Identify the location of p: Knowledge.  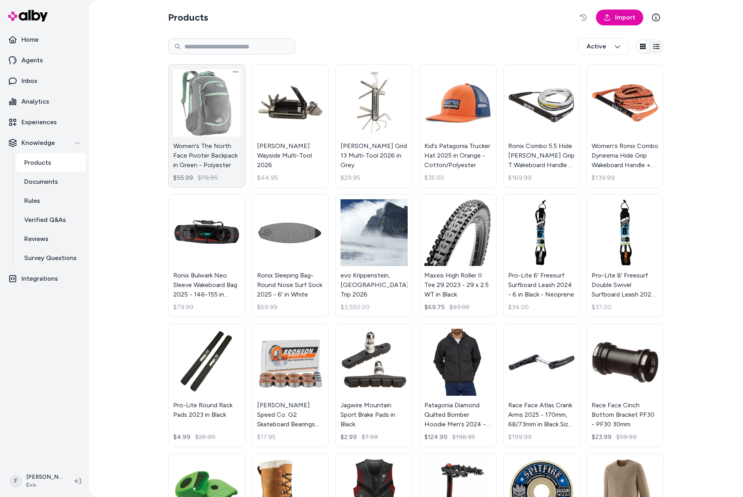
(38, 143).